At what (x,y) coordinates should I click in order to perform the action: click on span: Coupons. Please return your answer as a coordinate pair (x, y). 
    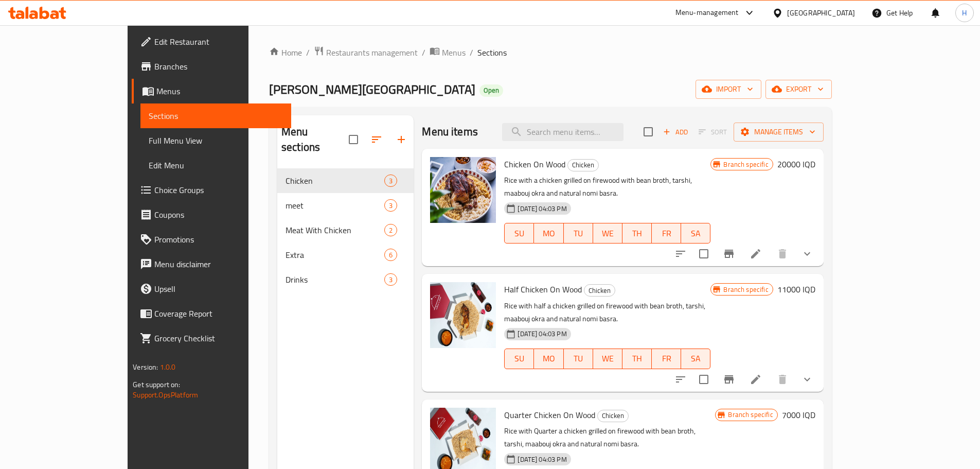
    Looking at the image, I should click on (218, 215).